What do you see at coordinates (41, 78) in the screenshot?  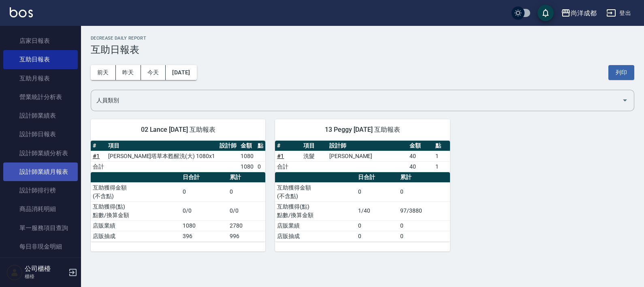 I see `a: 互助月報表` at bounding box center [41, 78].